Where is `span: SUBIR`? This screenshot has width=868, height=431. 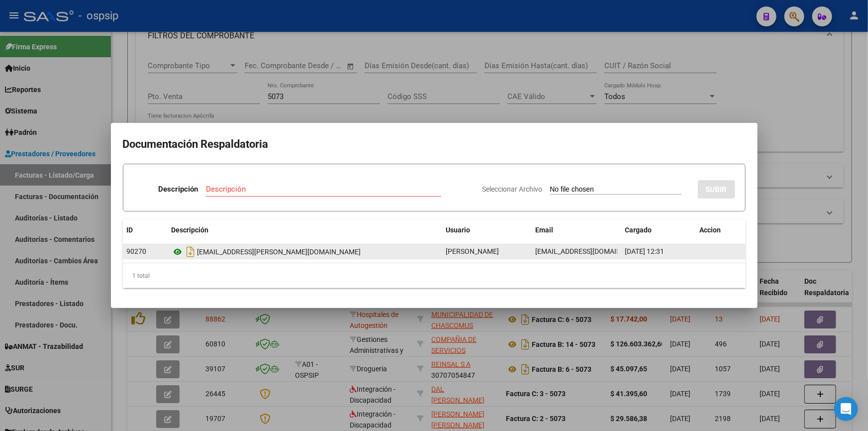
span: SUBIR is located at coordinates (716, 190).